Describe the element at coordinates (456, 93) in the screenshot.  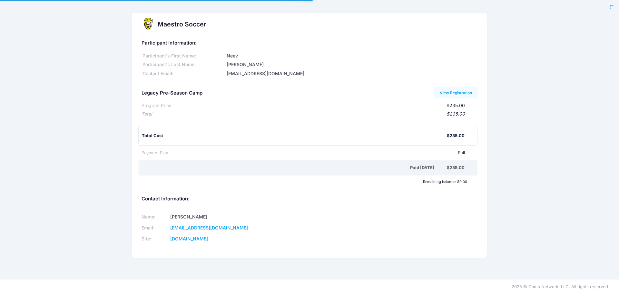
I see `a: View Registration` at that location.